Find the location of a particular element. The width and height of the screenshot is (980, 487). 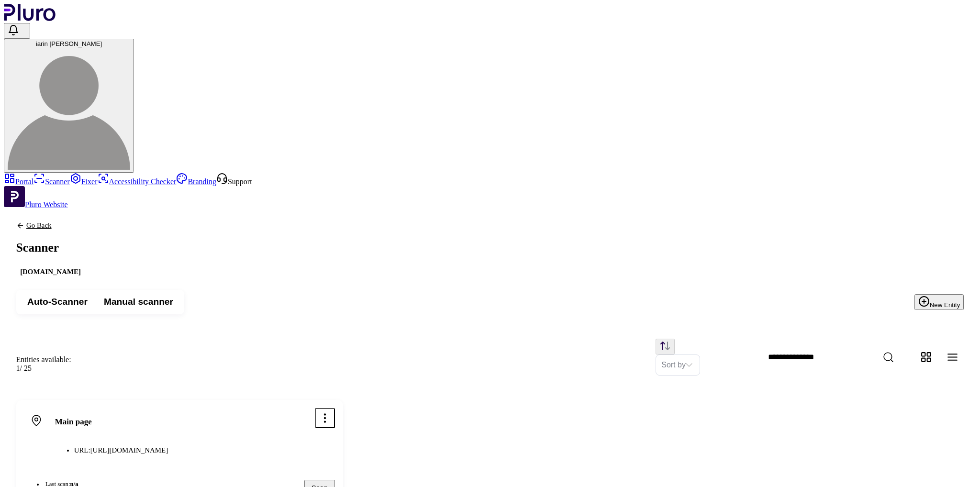

a: Scanner is located at coordinates (52, 181).